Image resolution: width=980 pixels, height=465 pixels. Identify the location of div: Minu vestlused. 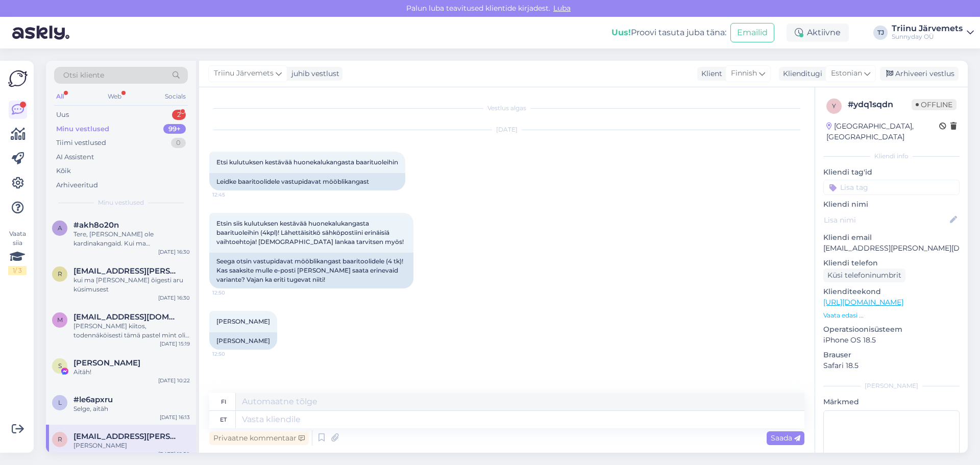
(82, 129).